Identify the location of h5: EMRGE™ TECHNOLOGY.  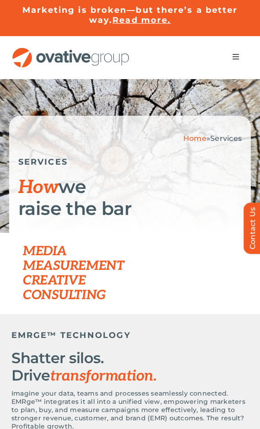
(130, 335).